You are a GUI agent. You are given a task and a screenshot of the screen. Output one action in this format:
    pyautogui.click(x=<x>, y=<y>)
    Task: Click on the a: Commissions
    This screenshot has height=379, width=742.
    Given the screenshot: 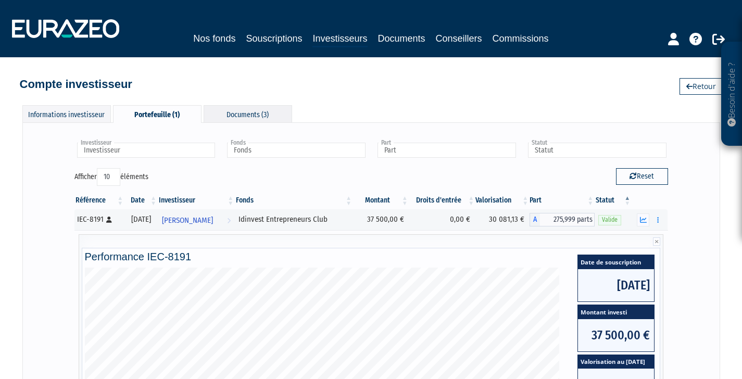 What is the action you would take?
    pyautogui.click(x=520, y=39)
    